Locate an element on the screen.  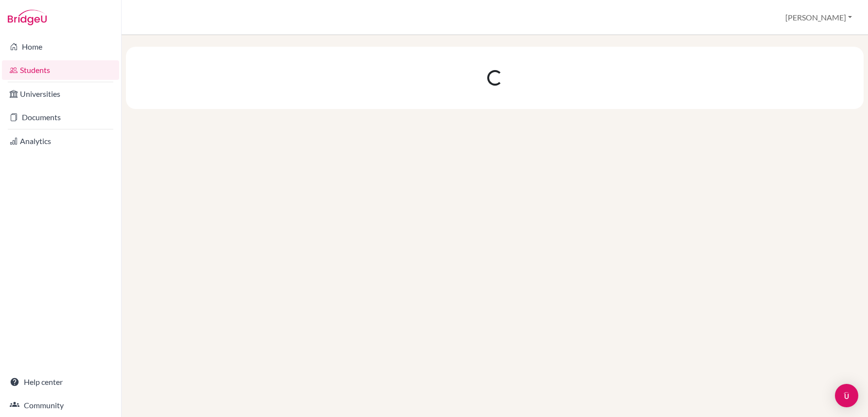
a: Documents is located at coordinates (60, 117).